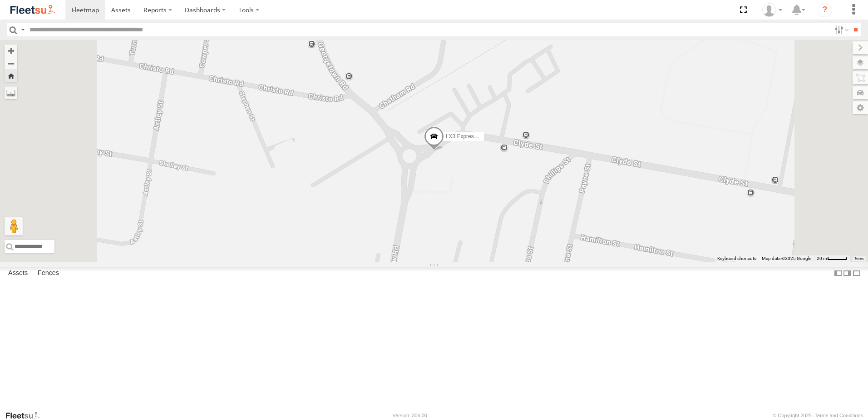  I want to click on span: 20 m, so click(822, 258).